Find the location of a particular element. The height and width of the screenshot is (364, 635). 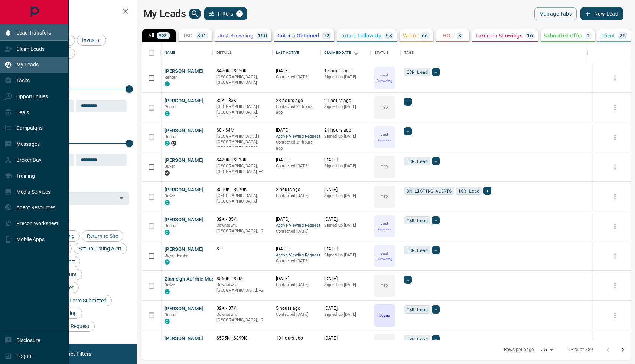

p: $2K - $3K is located at coordinates (242, 101).